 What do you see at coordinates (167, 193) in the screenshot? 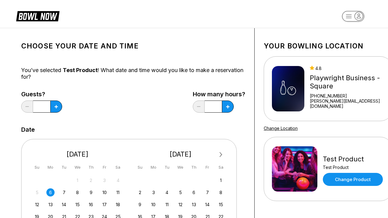
I see `div: Choose Tuesday, November 4th, 2025` at bounding box center [167, 193].